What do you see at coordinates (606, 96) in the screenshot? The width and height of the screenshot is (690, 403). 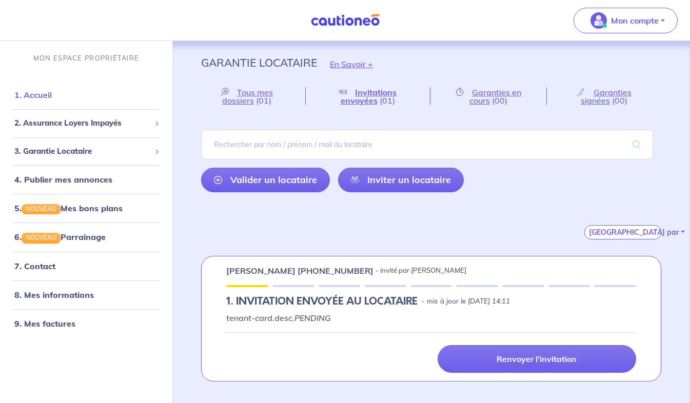 I see `span: Garanties signées` at bounding box center [606, 96].